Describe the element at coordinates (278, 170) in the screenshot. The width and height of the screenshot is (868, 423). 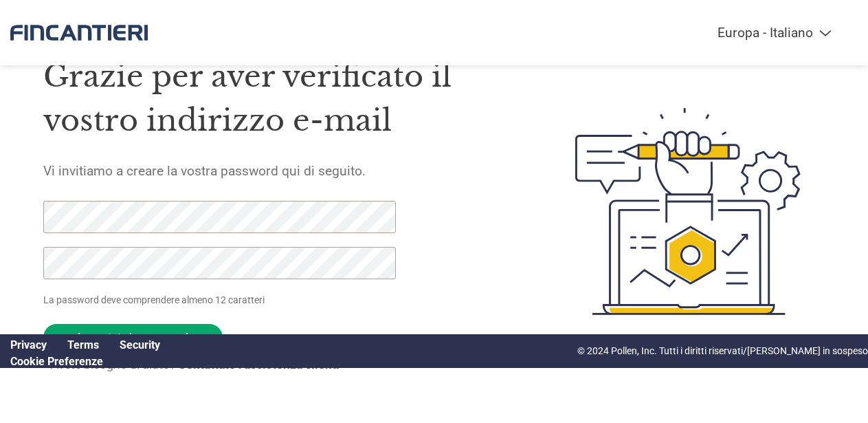
I see `h5: Vi invitiamo a creare la vostra password qui di seguito.` at that location.